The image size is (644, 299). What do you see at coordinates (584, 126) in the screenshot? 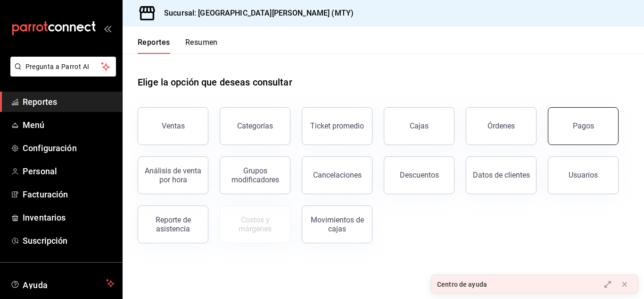
I see `div: Pagos` at bounding box center [584, 126].